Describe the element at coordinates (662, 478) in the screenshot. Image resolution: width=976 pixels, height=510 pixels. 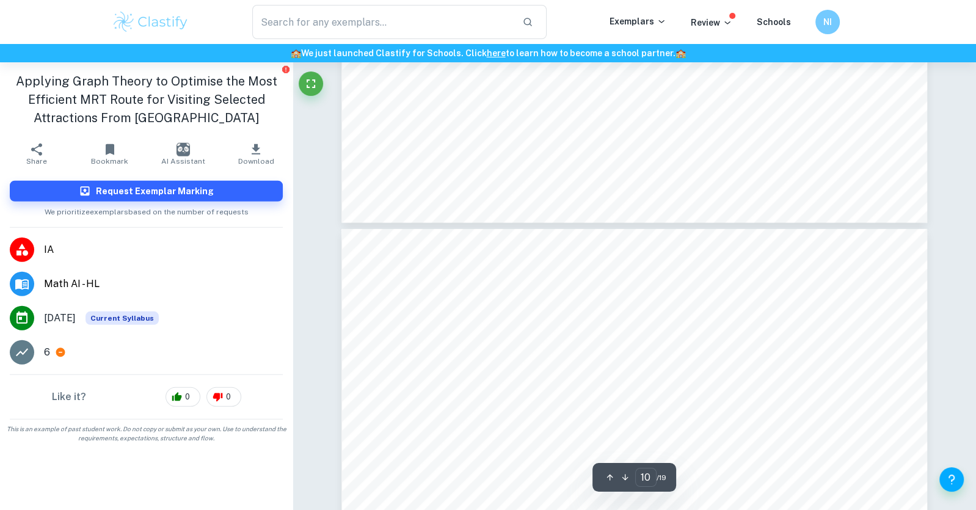
I see `span: / 19` at that location.